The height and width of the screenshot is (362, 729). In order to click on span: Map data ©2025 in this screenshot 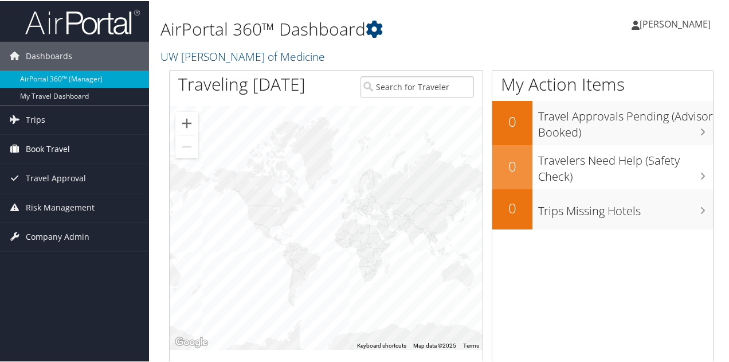, I will do `click(435, 344)`.